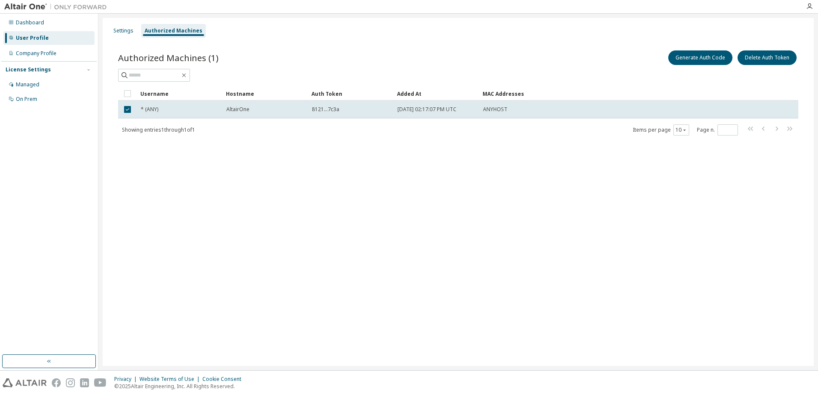 The image size is (818, 395). I want to click on button: Generate Auth Code, so click(700, 58).